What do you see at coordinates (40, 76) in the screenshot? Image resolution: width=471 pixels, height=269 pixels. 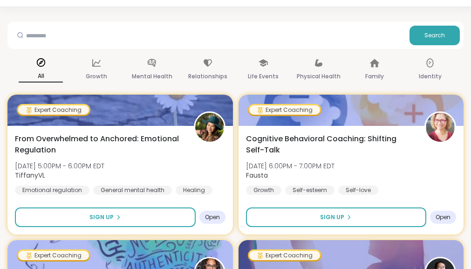 I see `p: All` at bounding box center [40, 76].